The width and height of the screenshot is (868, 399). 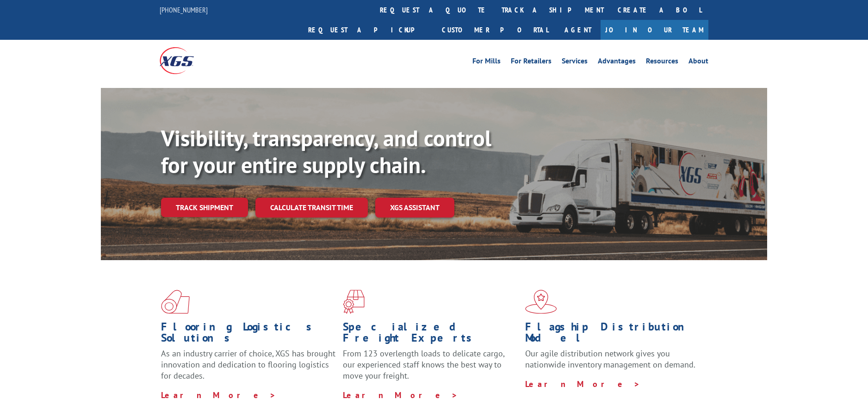 What do you see at coordinates (662, 62) in the screenshot?
I see `a: Resources` at bounding box center [662, 62].